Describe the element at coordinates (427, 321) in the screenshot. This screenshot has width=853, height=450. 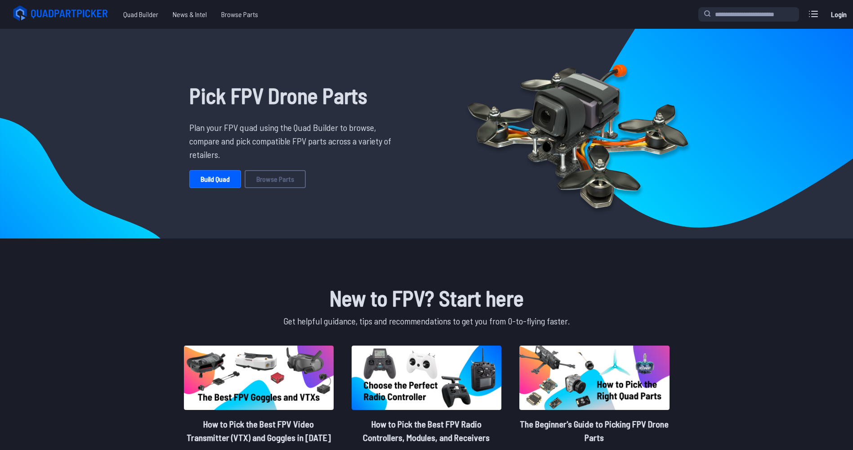
I see `p: Get helpful guidance, tips and recommendations to get you from 0-to-flying faster.` at that location.